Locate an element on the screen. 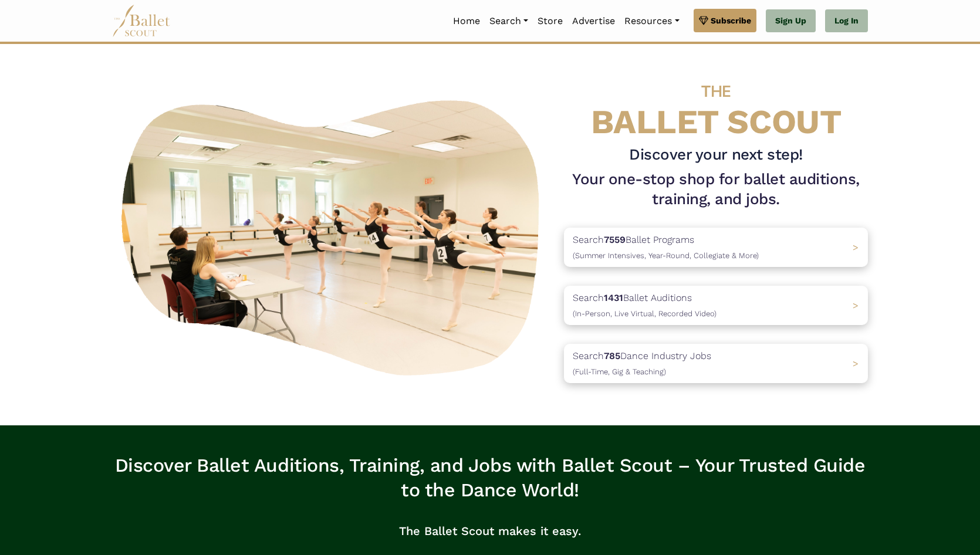 This screenshot has height=555, width=980. span: THE is located at coordinates (716, 91).